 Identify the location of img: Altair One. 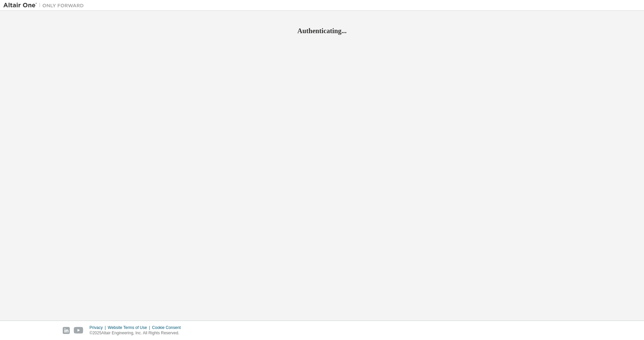
(45, 5).